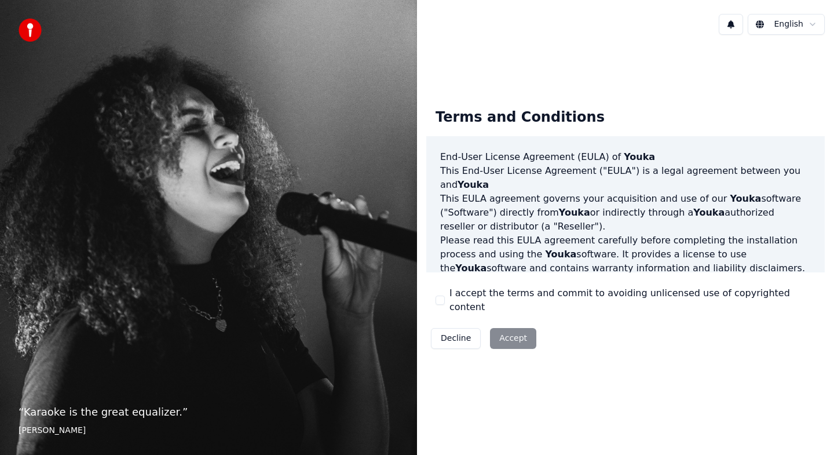 The height and width of the screenshot is (455, 834). What do you see at coordinates (632, 300) in the screenshot?
I see `label: I accept the terms and commit to avoiding unlicensed use of copyrighted content` at bounding box center [632, 300].